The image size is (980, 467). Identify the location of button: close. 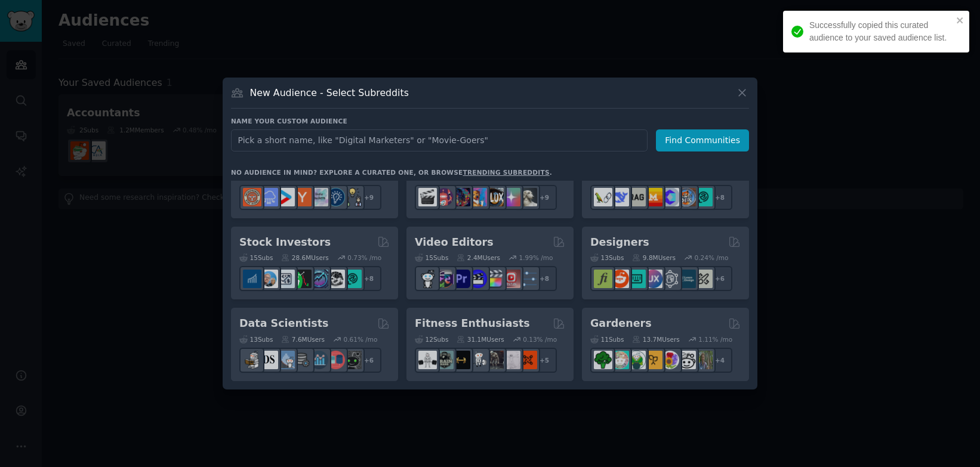
(960, 20).